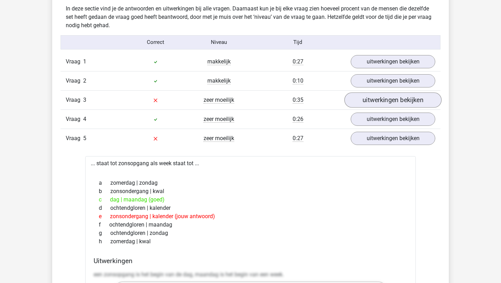  Describe the element at coordinates (85, 138) in the screenshot. I see `span: 5` at that location.